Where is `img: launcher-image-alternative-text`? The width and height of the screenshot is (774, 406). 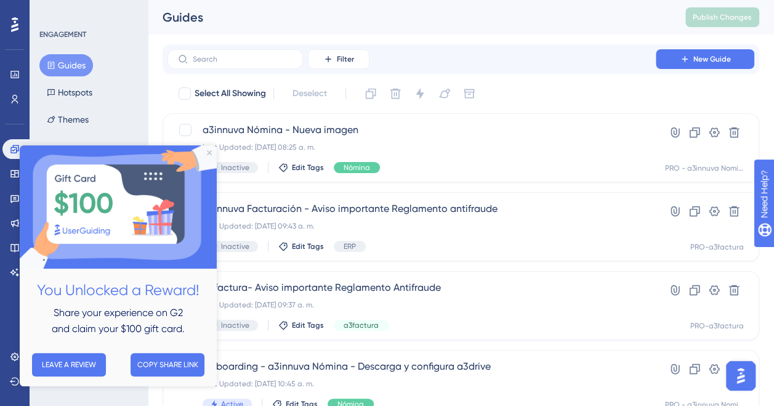 img: launcher-image-alternative-text is located at coordinates (18, 18).